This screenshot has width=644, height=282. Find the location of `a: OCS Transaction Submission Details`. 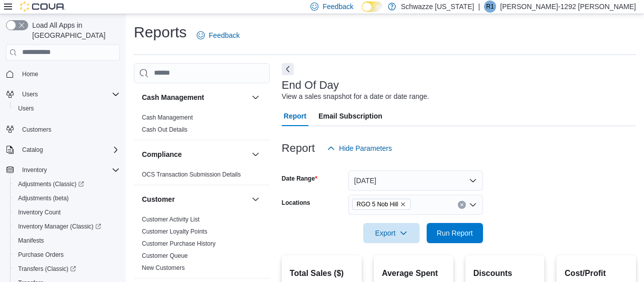

a: OCS Transaction Submission Details is located at coordinates (191, 174).